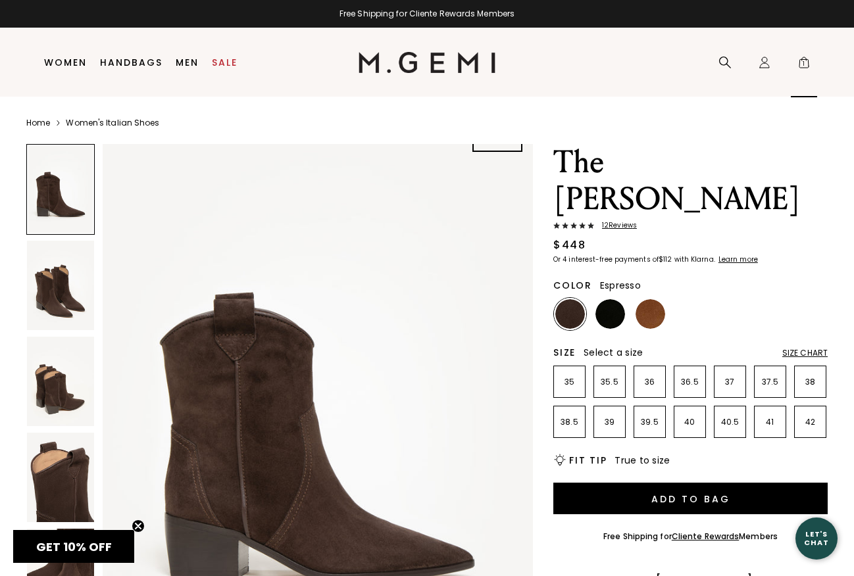 The height and width of the screenshot is (576, 854). What do you see at coordinates (569, 422) in the screenshot?
I see `p: 38.5` at bounding box center [569, 422].